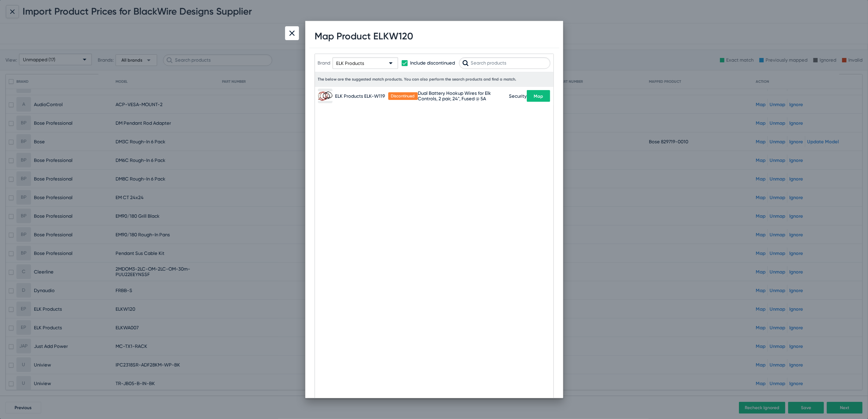  What do you see at coordinates (292, 33) in the screenshot?
I see `img: close.svg` at bounding box center [292, 33].